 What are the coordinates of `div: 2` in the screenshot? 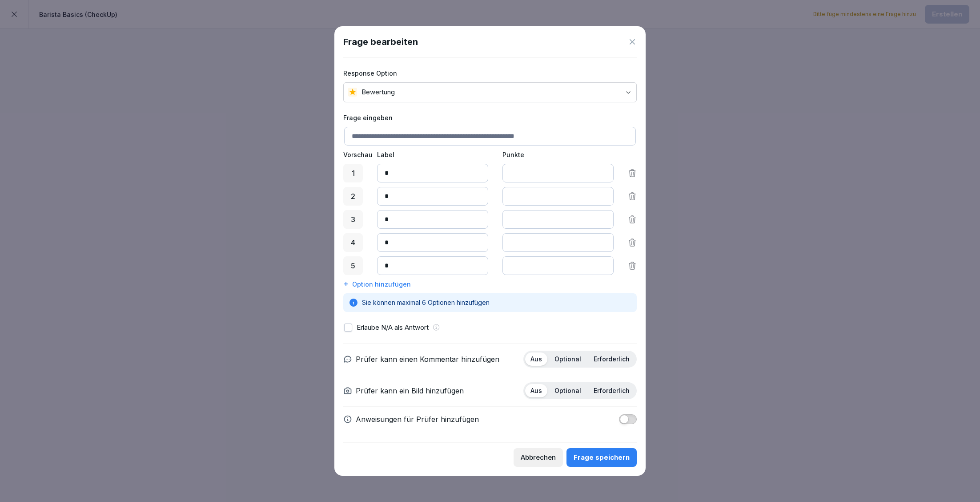 It's located at (353, 196).